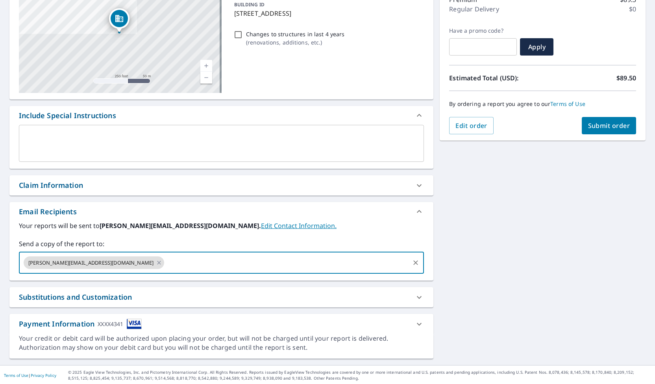 The image size is (655, 384). I want to click on a: Current Level 17, Zoom Out, so click(206, 78).